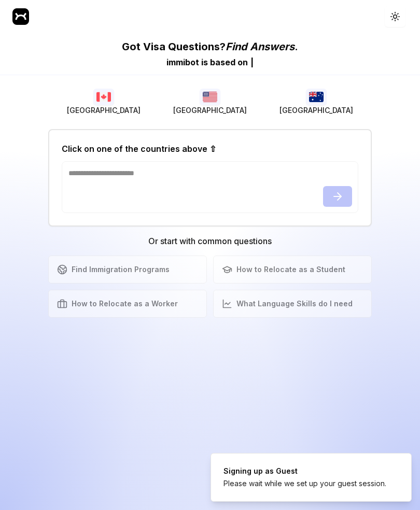 Image resolution: width=420 pixels, height=510 pixels. Describe the element at coordinates (139, 149) in the screenshot. I see `h2: Click on one of the countries above ⇧` at that location.